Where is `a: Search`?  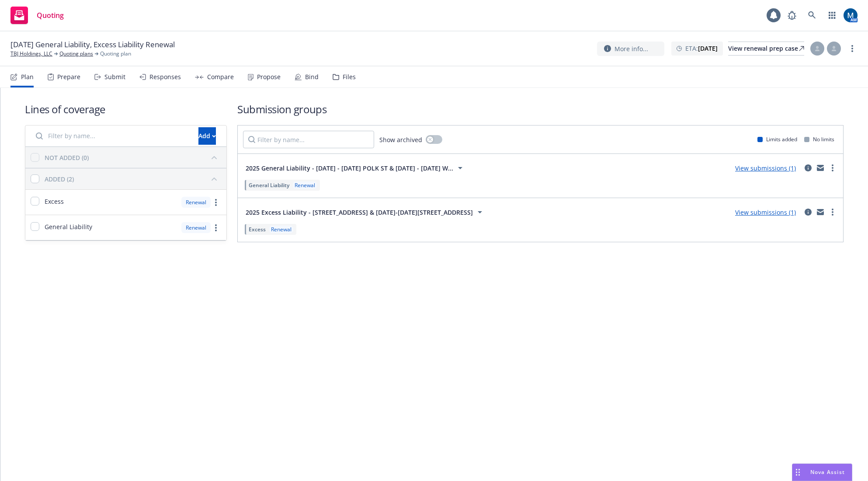
a: Search is located at coordinates (812, 15).